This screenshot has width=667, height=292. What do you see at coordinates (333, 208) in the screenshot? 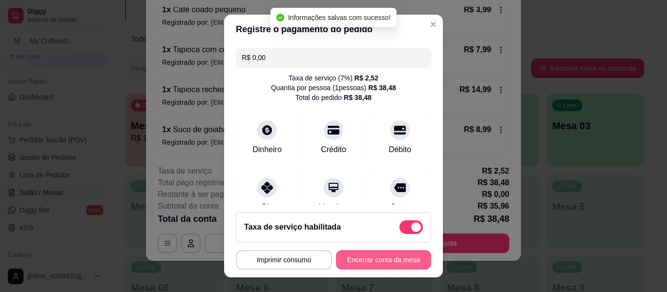
I see `div: Voucher` at bounding box center [333, 208].